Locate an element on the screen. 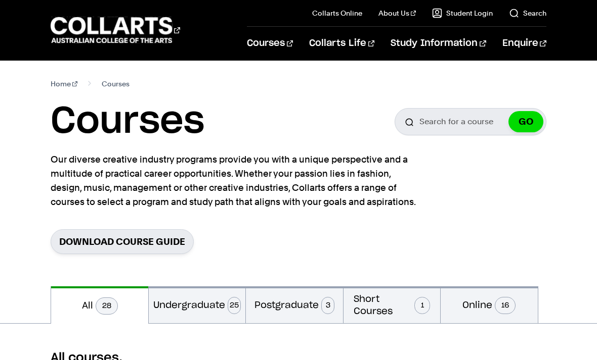  button: GO is located at coordinates (525, 122).